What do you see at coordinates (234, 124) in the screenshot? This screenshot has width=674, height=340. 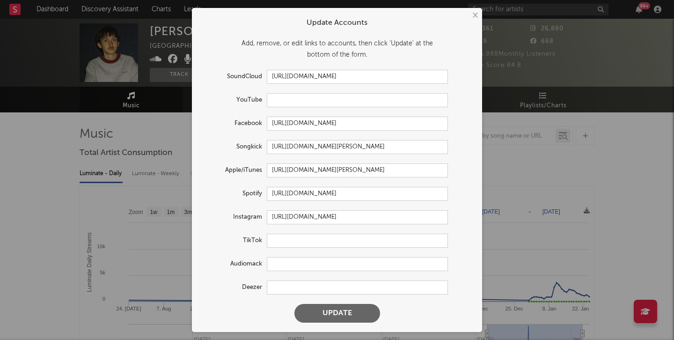 I see `label: Facebook` at bounding box center [234, 124].